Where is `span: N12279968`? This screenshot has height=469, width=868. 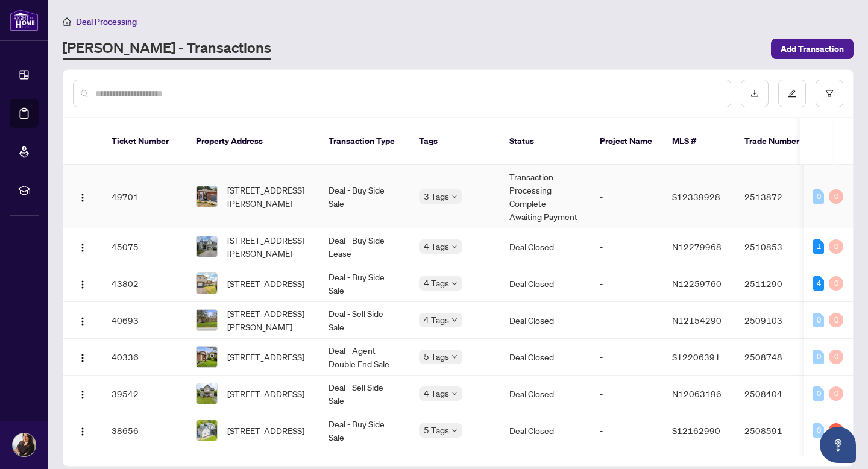
span: N12279968 is located at coordinates (697, 246).